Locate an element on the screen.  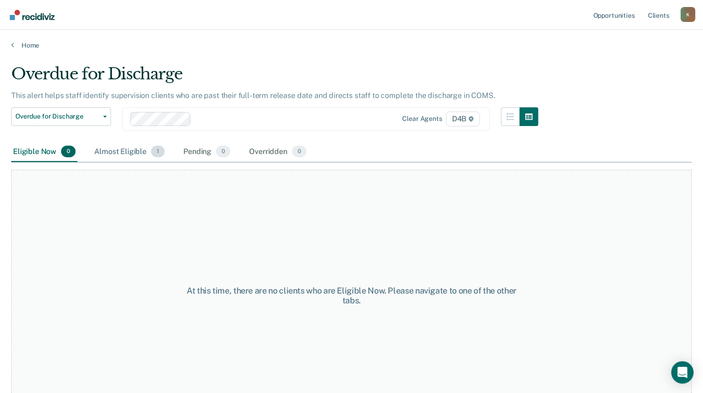
span: D4B is located at coordinates (463, 119).